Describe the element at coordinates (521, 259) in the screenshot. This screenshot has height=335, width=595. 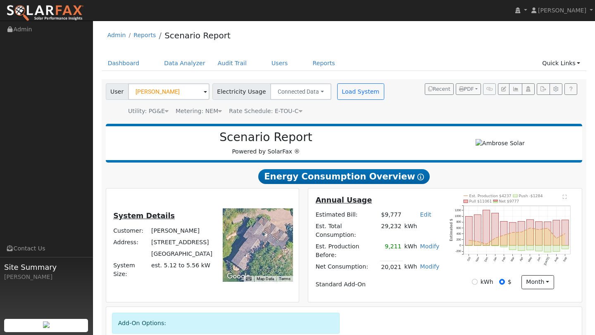
I see `text: Apr` at that location.